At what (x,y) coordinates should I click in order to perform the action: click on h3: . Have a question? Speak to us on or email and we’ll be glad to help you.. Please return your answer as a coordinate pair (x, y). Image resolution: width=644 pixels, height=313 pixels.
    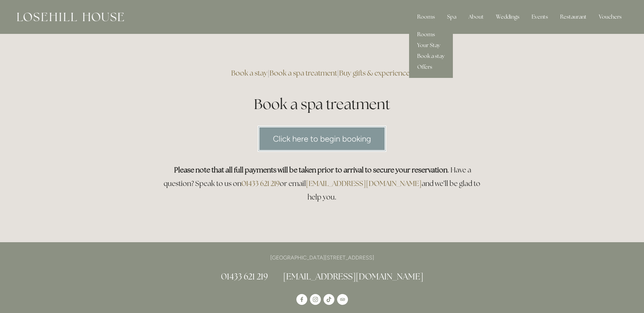
    Looking at the image, I should click on (322, 184).